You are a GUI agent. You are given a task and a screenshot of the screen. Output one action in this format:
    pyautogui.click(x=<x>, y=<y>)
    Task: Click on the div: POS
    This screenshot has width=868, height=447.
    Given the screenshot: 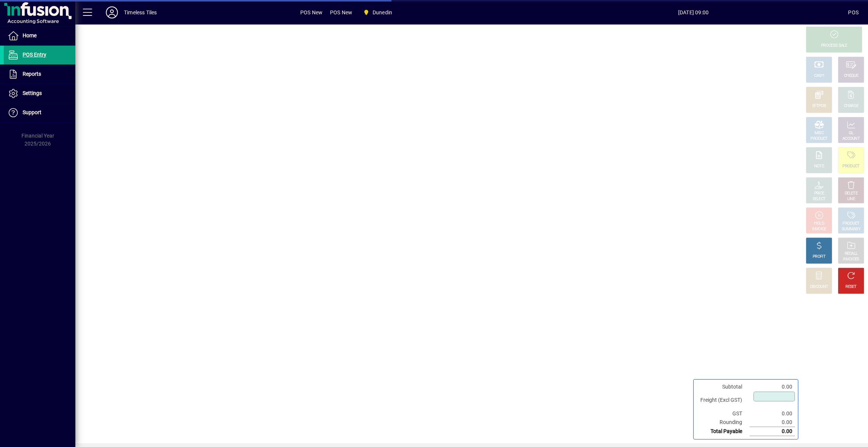 What is the action you would take?
    pyautogui.click(x=854, y=13)
    